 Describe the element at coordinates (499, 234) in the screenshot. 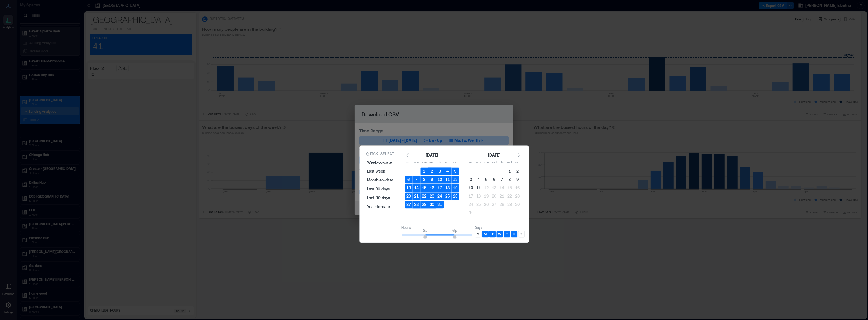

I see `p: W` at that location.